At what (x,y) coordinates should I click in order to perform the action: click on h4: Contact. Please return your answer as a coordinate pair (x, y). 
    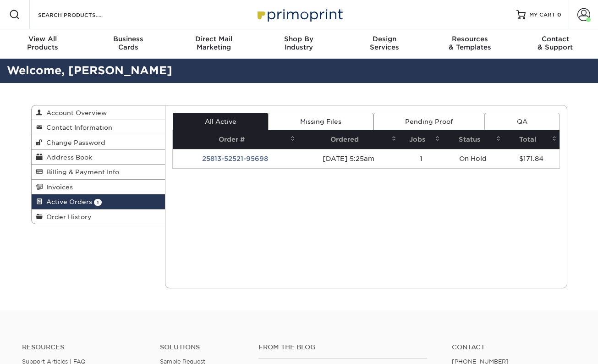
    Looking at the image, I should click on (514, 347).